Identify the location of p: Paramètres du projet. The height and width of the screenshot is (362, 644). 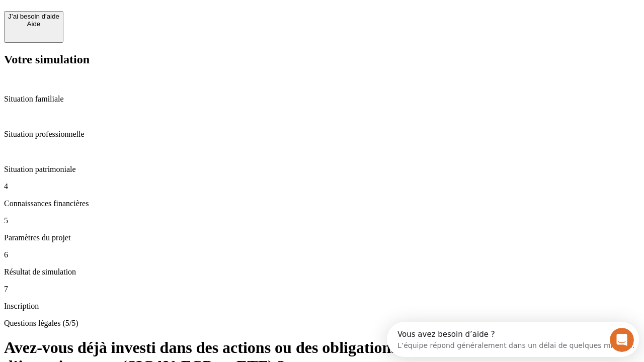
(322, 238).